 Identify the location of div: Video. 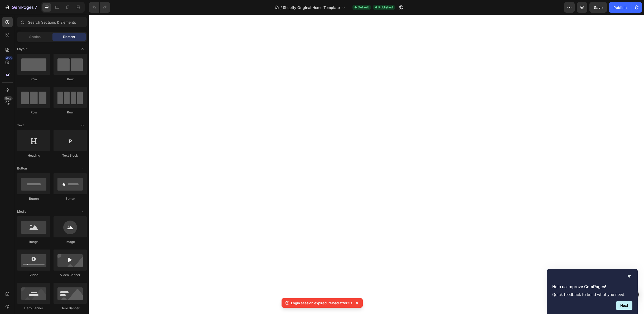
(34, 275).